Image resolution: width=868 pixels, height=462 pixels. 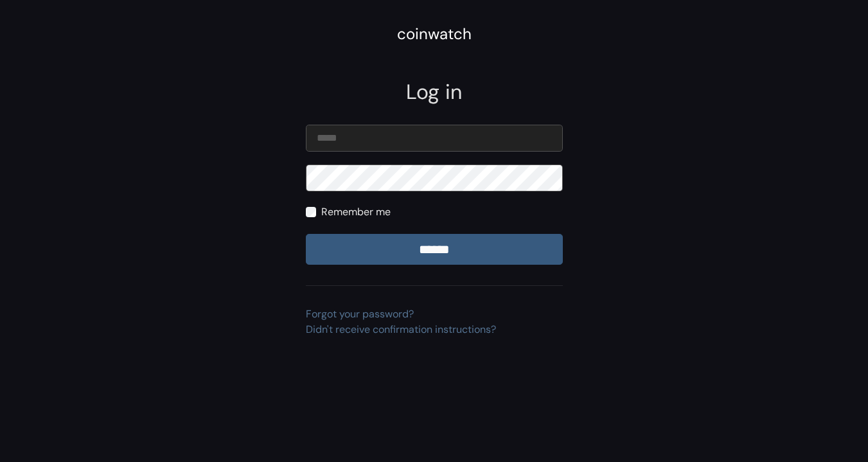 What do you see at coordinates (360, 314) in the screenshot?
I see `a: Forgot your password?` at bounding box center [360, 314].